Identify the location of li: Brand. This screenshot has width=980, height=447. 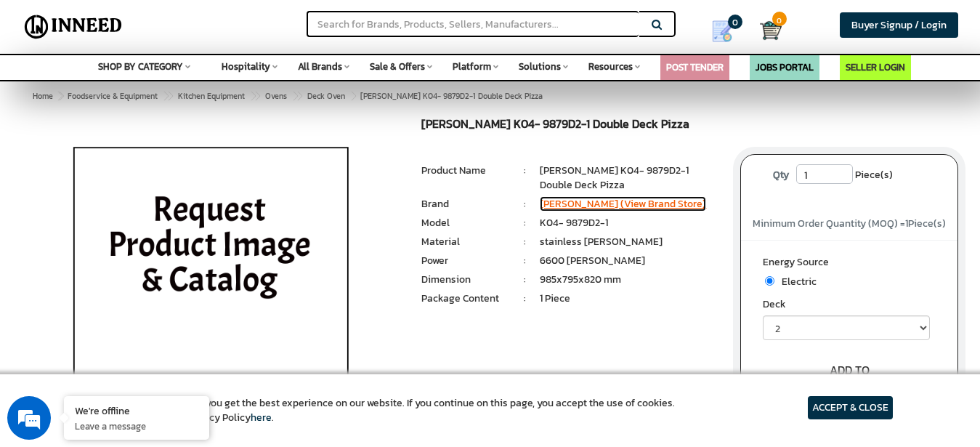
(466, 204).